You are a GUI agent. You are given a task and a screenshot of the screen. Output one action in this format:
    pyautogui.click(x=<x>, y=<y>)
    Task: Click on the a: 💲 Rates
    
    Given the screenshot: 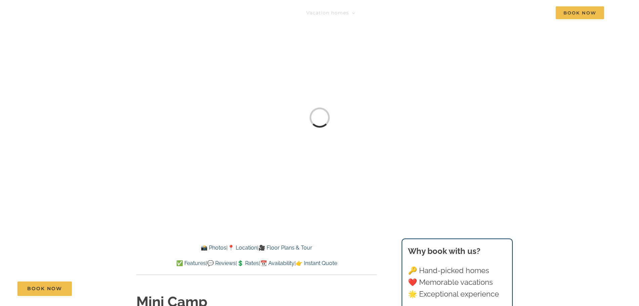 What is the action you would take?
    pyautogui.click(x=248, y=263)
    